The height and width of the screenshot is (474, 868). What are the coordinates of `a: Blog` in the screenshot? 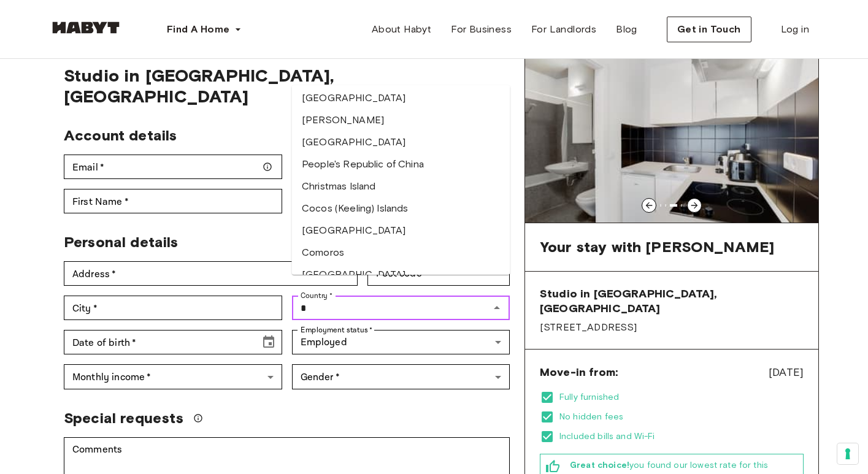 It's located at (626, 29).